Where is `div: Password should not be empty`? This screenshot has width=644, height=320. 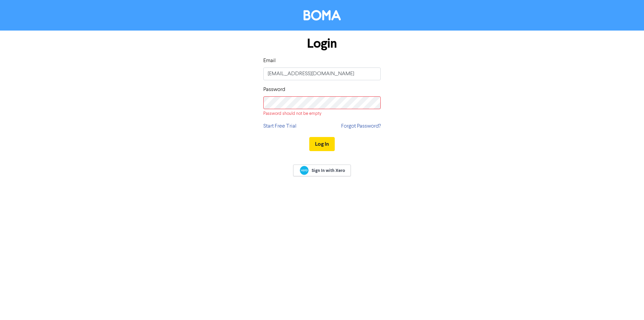
div: Password should not be empty is located at coordinates (322, 113).